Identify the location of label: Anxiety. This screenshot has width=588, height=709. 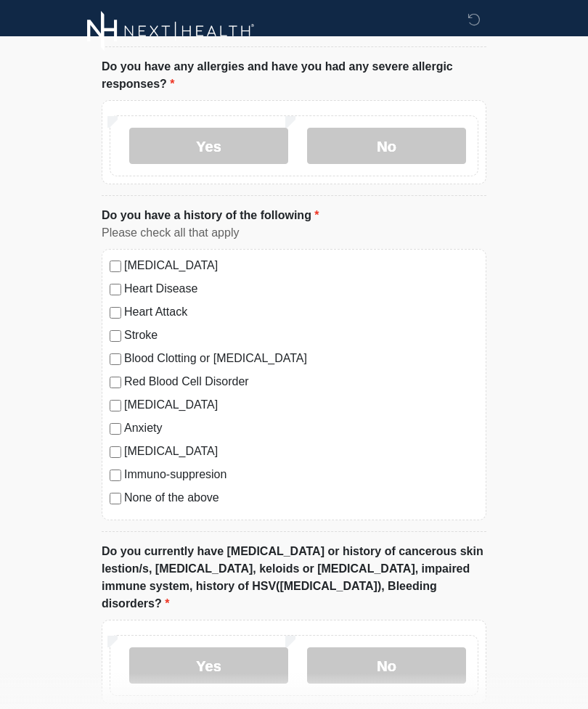
(302, 428).